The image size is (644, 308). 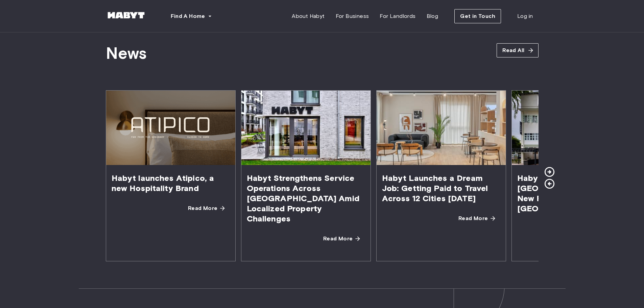 What do you see at coordinates (353, 16) in the screenshot?
I see `a: For Business` at bounding box center [353, 16].